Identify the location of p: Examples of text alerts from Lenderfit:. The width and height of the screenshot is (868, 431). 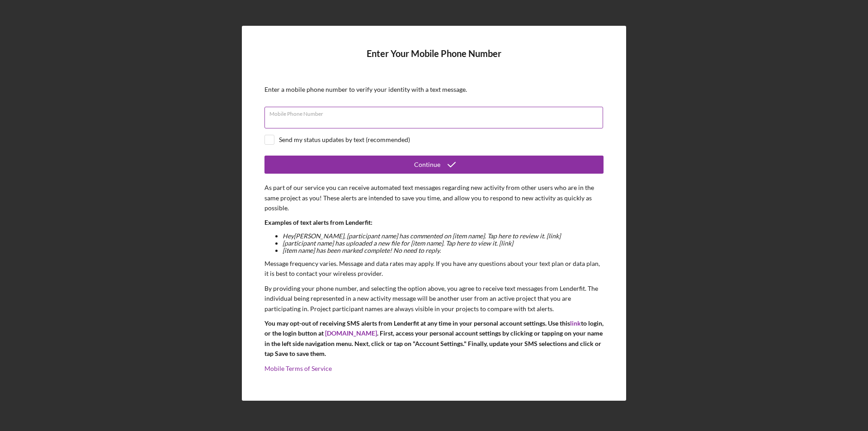
(434, 222).